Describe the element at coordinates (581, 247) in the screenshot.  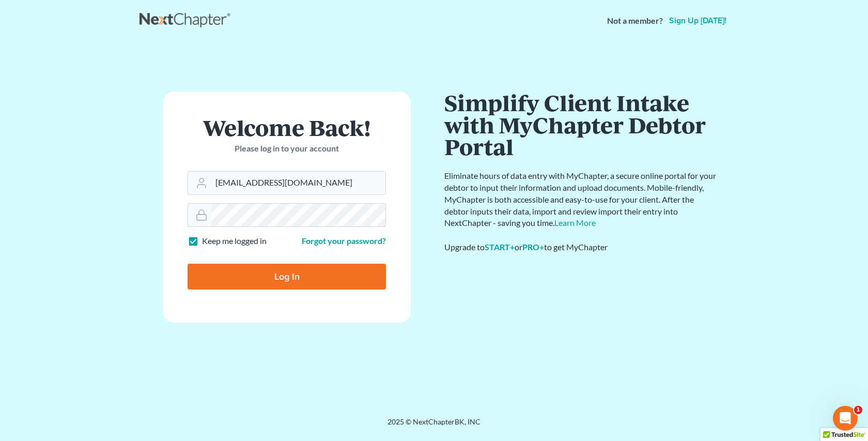
I see `div: Upgrade to or to get MyChapter` at that location.